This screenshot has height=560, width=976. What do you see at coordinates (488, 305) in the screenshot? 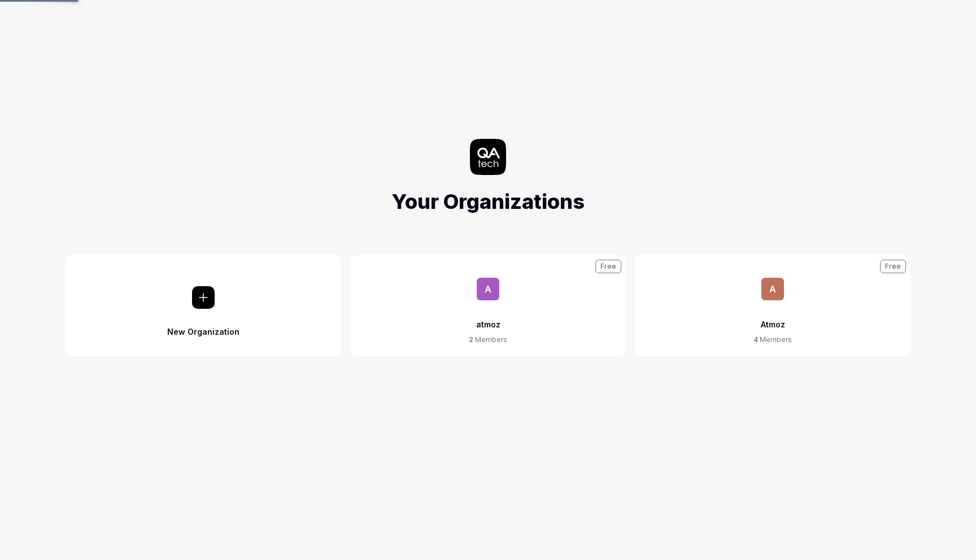
I see `a: aatmoz2 MembersFree` at bounding box center [488, 305].